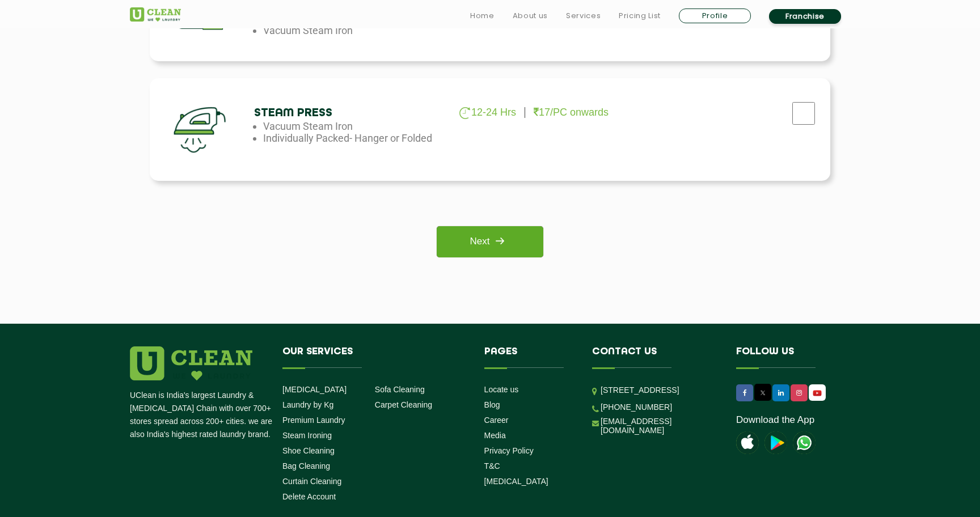 This screenshot has height=517, width=980. Describe the element at coordinates (306, 436) in the screenshot. I see `a: Steam Ironing` at that location.